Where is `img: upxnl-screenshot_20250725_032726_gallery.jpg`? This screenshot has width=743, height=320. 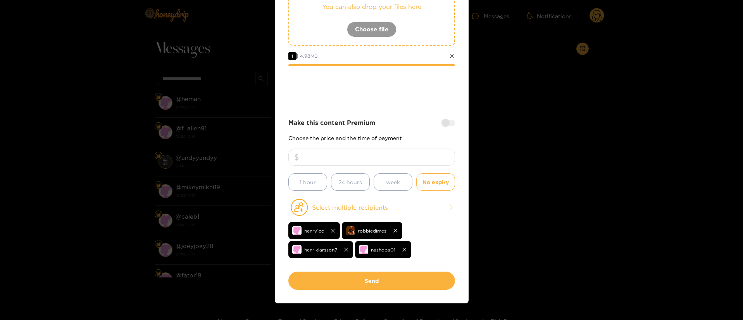 img: upxnl-screenshot_20250725_032726_gallery.jpg is located at coordinates (350, 231).